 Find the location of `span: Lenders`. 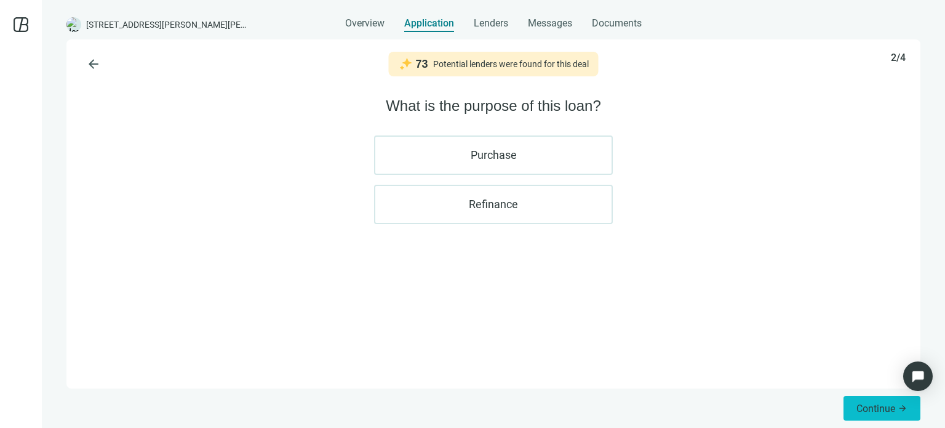

span: Lenders is located at coordinates (491, 23).